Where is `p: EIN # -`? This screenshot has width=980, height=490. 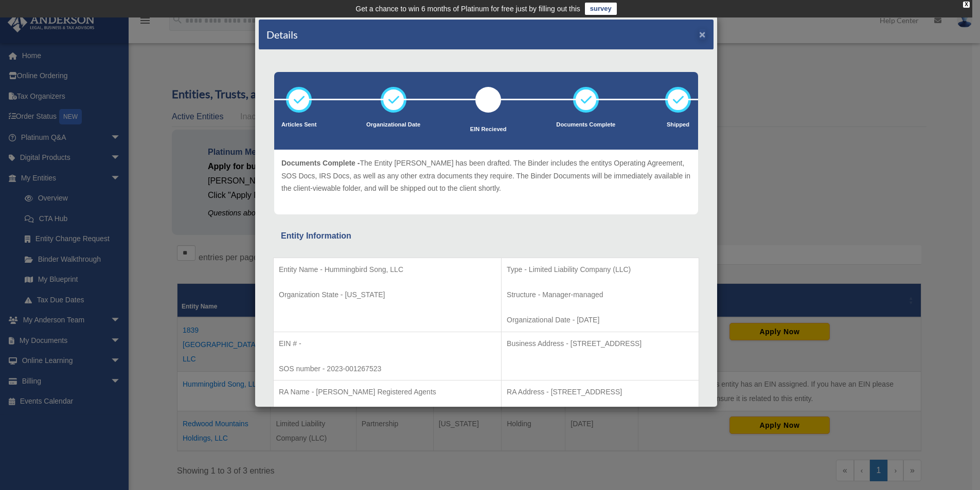 p: EIN # - is located at coordinates (387, 343).